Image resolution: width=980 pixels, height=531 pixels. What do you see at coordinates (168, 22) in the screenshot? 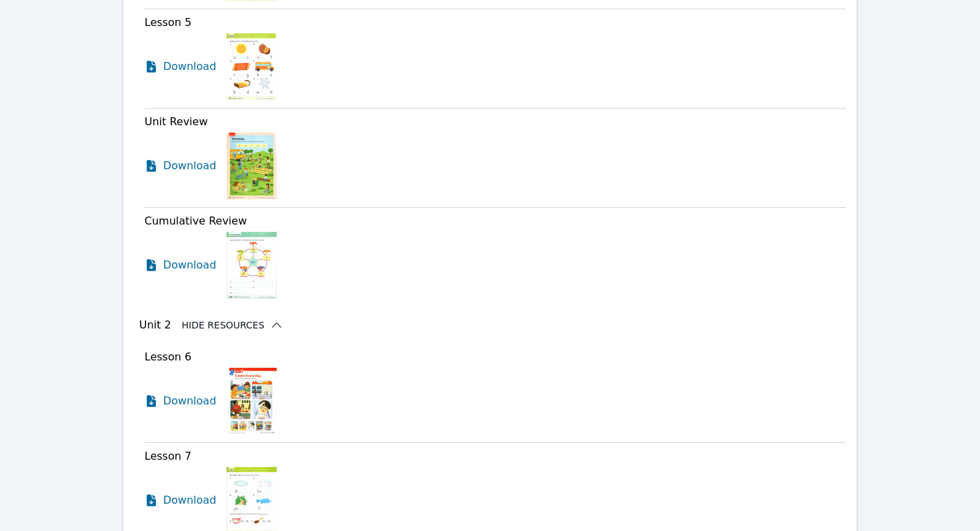
I see `span: Lesson 5` at bounding box center [168, 22].